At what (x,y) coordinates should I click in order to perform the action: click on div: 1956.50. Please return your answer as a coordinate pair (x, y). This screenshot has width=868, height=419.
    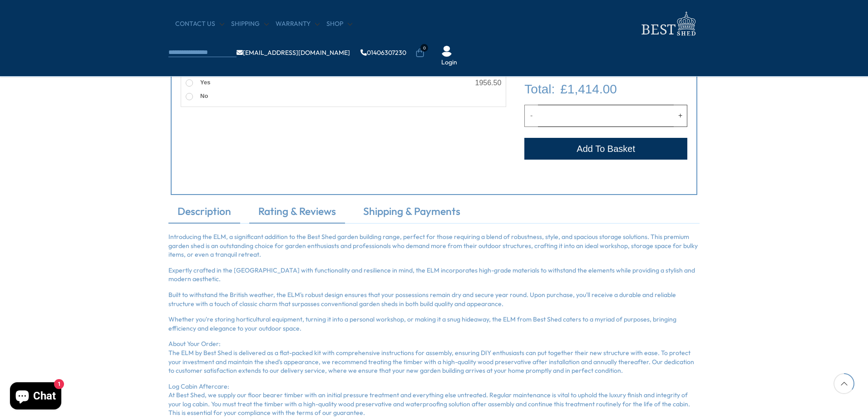
    Looking at the image, I should click on (488, 83).